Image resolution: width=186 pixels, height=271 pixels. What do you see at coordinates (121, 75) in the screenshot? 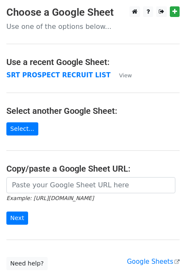
I see `a: View` at bounding box center [121, 75].